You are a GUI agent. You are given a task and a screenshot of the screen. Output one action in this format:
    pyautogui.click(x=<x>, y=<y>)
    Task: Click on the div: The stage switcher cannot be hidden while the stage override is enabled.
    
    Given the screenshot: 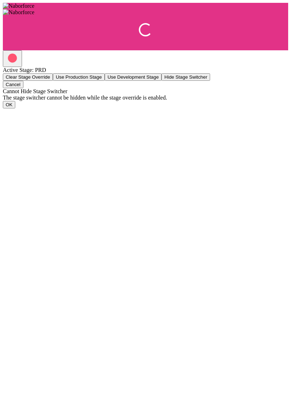 What is the action you would take?
    pyautogui.click(x=145, y=98)
    